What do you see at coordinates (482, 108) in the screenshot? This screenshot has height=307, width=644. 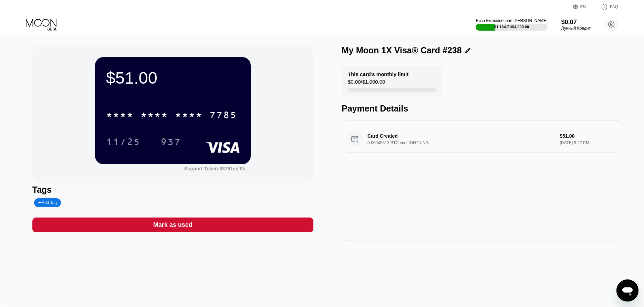 I see `div: Payment Details` at bounding box center [482, 108].